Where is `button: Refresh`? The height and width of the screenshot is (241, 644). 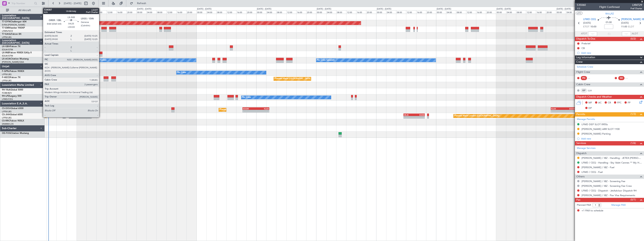 button: Refresh is located at coordinates (139, 3).